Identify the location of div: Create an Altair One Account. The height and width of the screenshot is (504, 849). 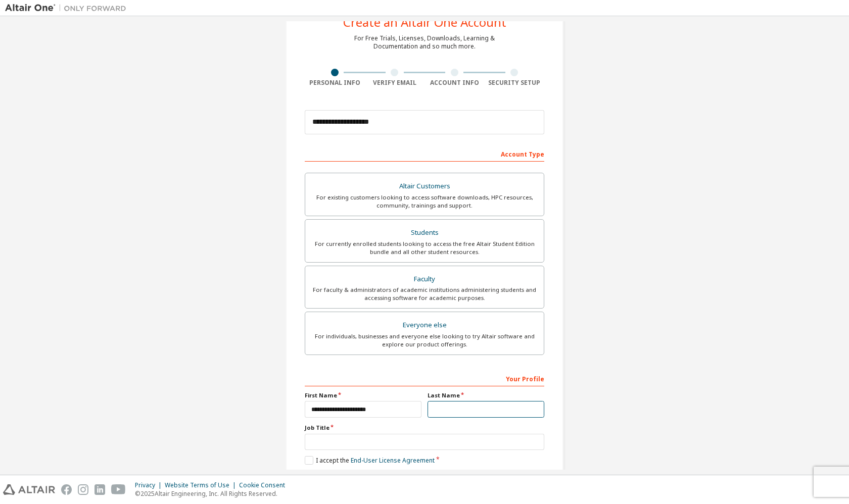
(424, 22).